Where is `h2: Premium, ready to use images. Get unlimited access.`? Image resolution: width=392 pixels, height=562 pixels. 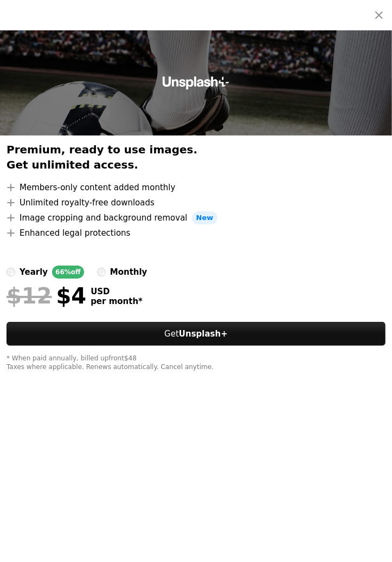 h2: Premium, ready to use images. Get unlimited access. is located at coordinates (196, 157).